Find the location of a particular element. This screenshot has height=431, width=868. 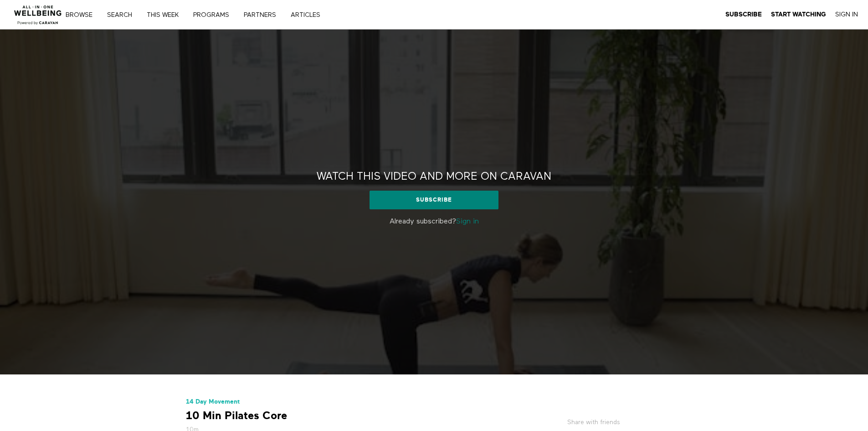

a: Sign In is located at coordinates (847, 15).